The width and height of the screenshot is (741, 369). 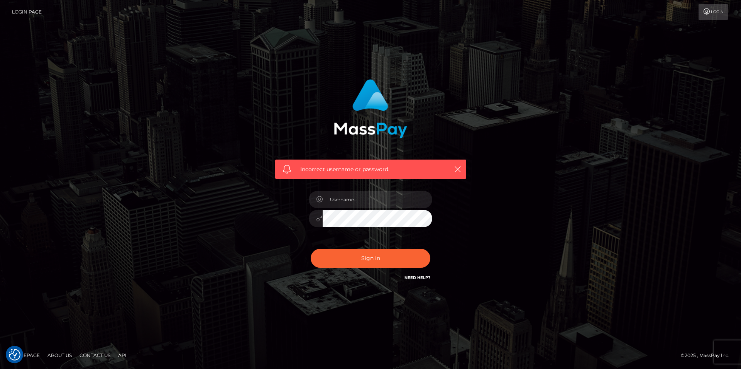 I want to click on a: Homepage, so click(x=25, y=355).